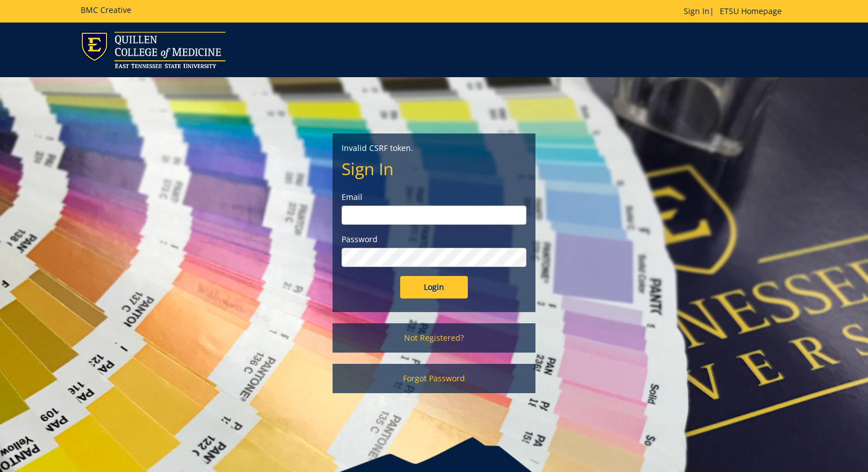  What do you see at coordinates (106, 10) in the screenshot?
I see `h5: BMC Creative` at bounding box center [106, 10].